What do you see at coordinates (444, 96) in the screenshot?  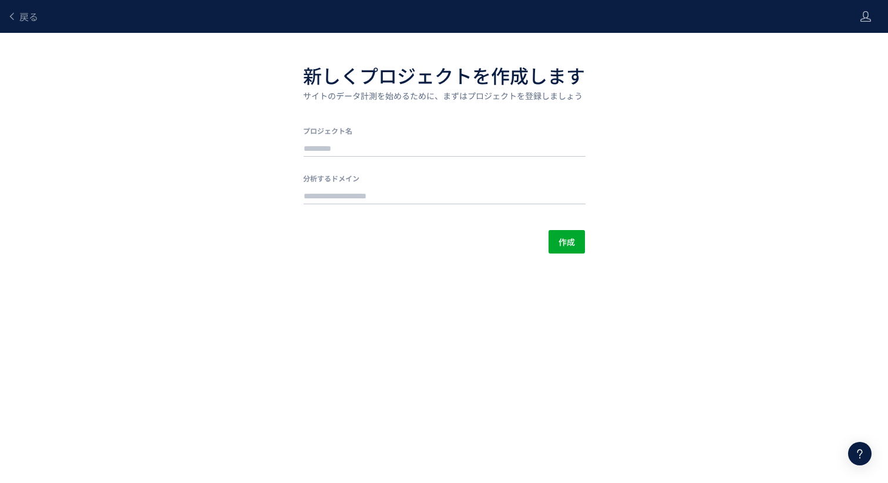 I see `p: サイトのデータ計測を始めるために、まずはプロジェクトを登録しましょう` at bounding box center [444, 96].